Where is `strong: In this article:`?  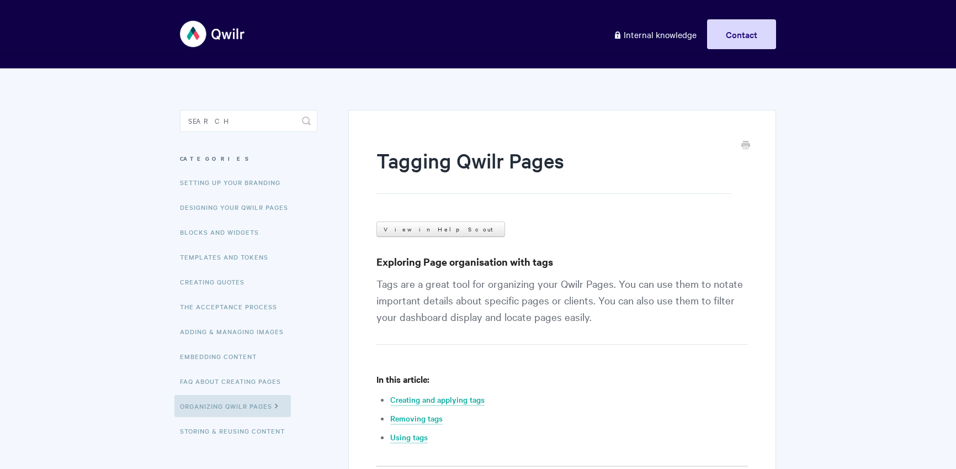 strong: In this article: is located at coordinates (403, 379).